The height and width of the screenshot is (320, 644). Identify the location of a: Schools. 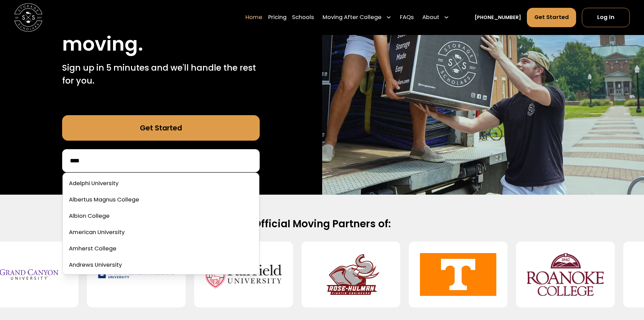
(303, 18).